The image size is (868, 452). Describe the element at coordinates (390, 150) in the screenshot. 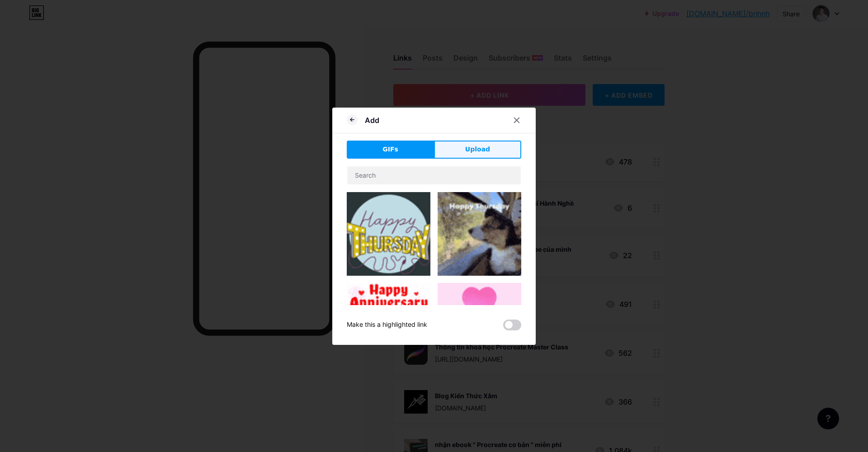

I see `button: GIFs` at that location.